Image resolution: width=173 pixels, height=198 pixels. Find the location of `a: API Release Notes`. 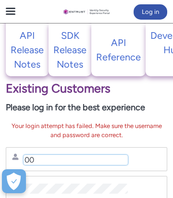

a: API Release Notes is located at coordinates (27, 50).